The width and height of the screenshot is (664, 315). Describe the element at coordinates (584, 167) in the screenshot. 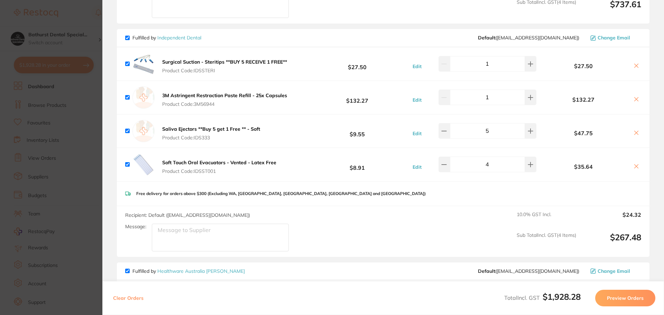

I see `b: $35.64` at that location.